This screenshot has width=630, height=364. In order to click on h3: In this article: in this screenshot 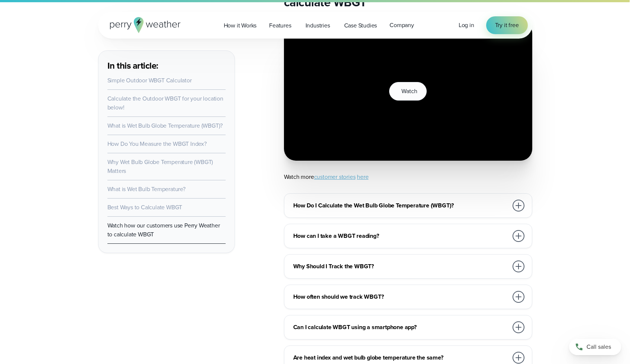, I will do `click(167, 66)`.